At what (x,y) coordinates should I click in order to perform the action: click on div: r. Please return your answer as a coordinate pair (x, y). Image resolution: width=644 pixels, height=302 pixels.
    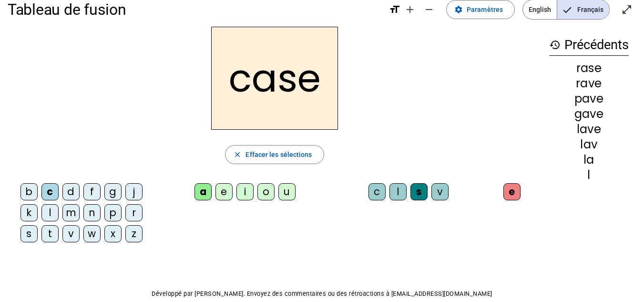
    Looking at the image, I should click on (134, 213).